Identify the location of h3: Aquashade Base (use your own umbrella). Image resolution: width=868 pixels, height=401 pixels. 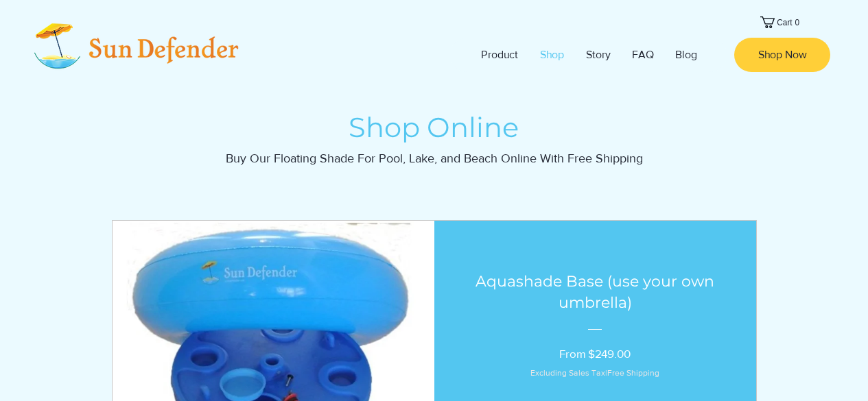
(594, 293).